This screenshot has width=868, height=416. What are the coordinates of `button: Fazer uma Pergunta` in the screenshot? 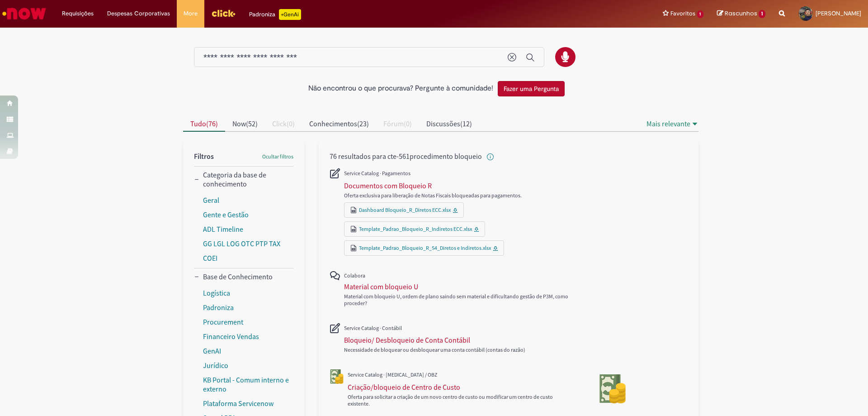 It's located at (531, 89).